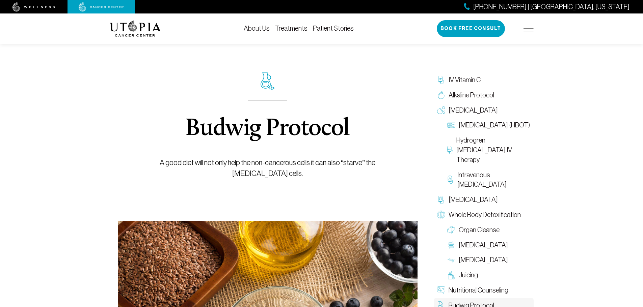 The height and width of the screenshot is (307, 643). Describe the element at coordinates (333, 28) in the screenshot. I see `a: Patient Stories` at that location.